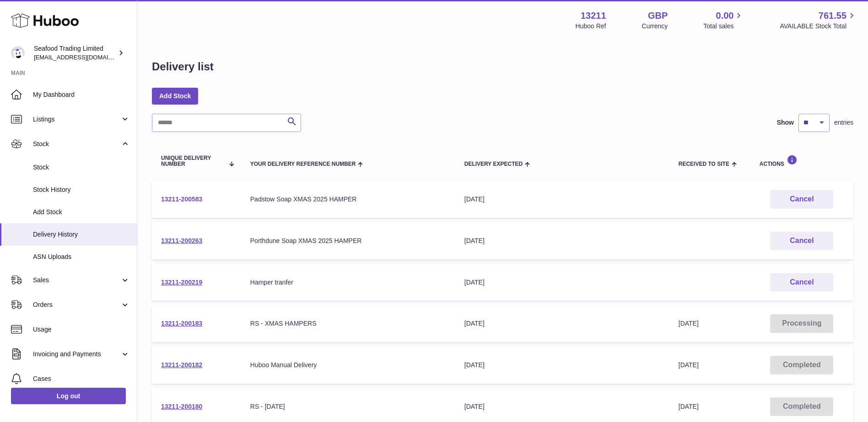  Describe the element at coordinates (593, 15) in the screenshot. I see `strong: 13211` at that location.